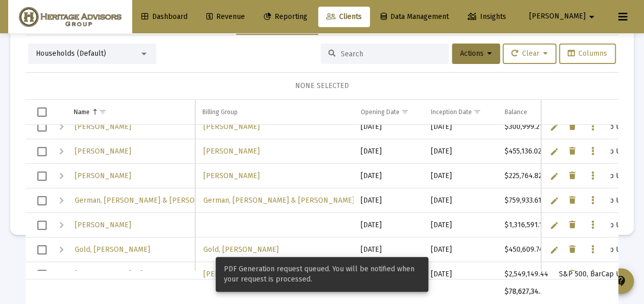 The width and height of the screenshot is (644, 304). I want to click on span: Clients, so click(344, 16).